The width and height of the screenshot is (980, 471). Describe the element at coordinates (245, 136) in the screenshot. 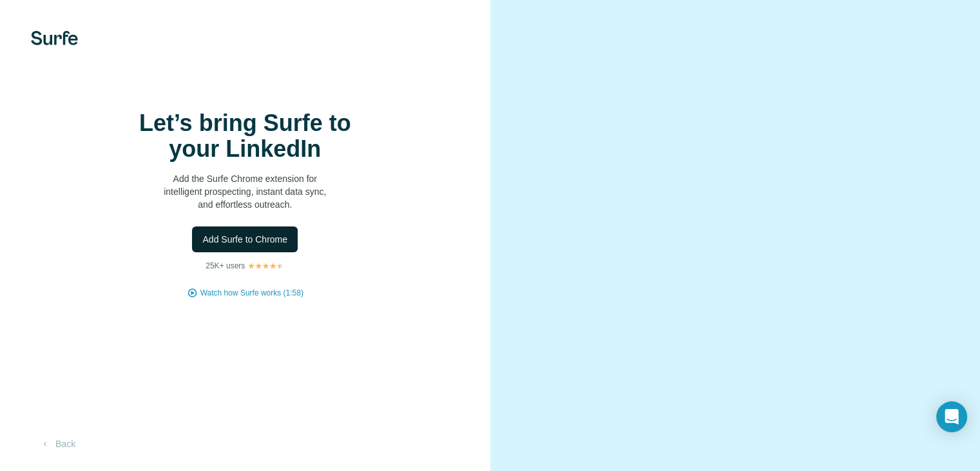

I see `h1: Let’s bring Surfe to your LinkedIn` at that location.